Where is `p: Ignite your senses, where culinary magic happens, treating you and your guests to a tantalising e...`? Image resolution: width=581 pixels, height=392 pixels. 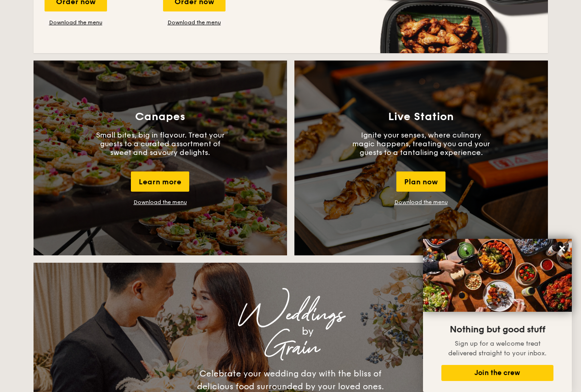
p: Ignite your senses, where culinary magic happens, treating you and your guests to a tantalising e... is located at coordinates (421, 144).